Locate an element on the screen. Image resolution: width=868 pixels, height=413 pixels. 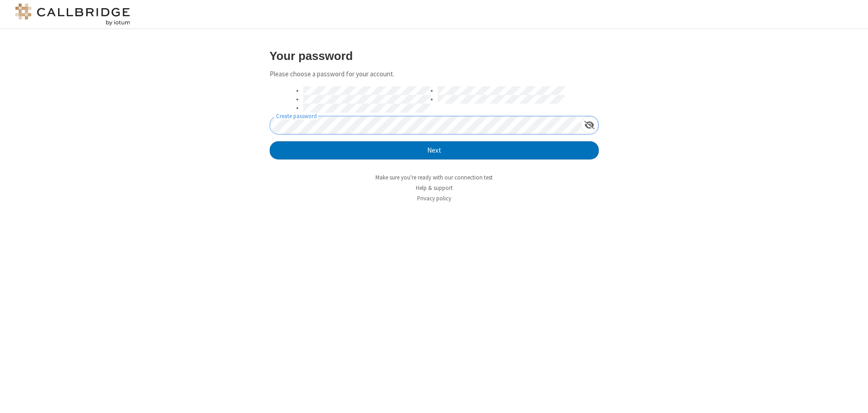
p: Please choose a password for your account. is located at coordinates (434, 74).